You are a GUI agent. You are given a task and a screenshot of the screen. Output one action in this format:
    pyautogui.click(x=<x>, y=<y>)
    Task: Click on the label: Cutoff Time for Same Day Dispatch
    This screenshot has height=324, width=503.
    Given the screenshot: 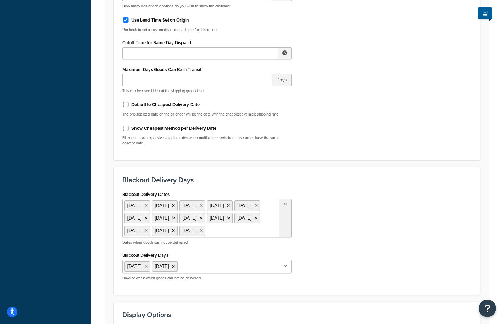 What is the action you would take?
    pyautogui.click(x=157, y=43)
    